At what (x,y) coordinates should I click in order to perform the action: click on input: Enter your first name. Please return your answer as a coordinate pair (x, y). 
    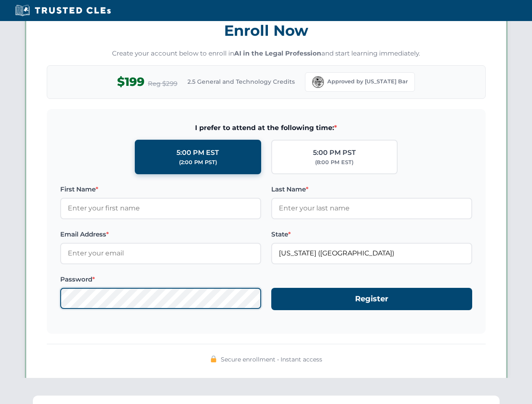
    Looking at the image, I should click on (161, 208).